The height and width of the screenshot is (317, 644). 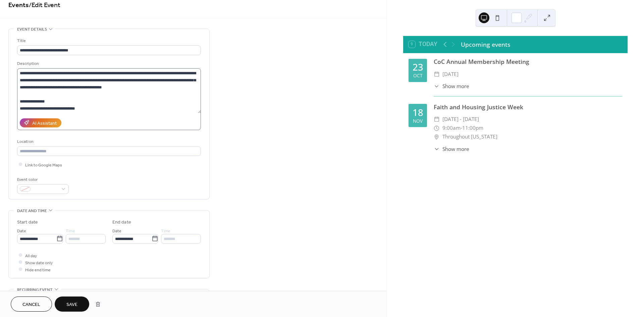 What do you see at coordinates (418, 76) in the screenshot?
I see `div: Oct` at bounding box center [418, 76].